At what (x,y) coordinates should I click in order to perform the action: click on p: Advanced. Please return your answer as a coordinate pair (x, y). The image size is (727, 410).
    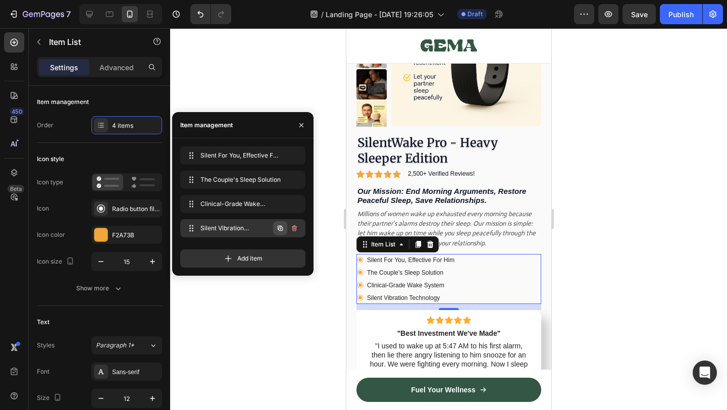
    Looking at the image, I should click on (117, 67).